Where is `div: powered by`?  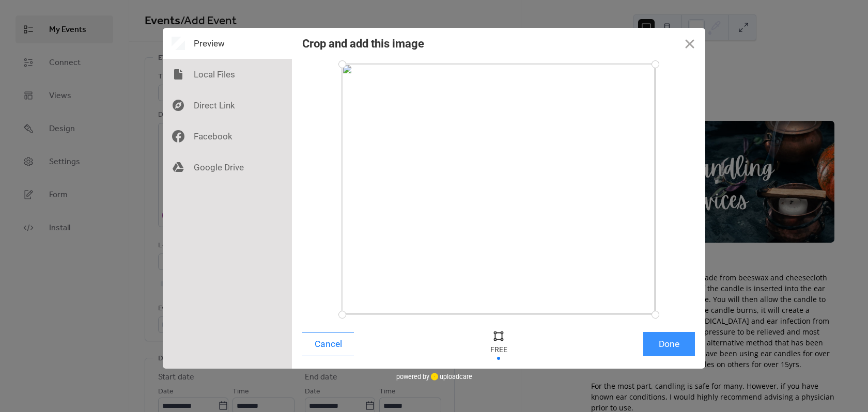 div: powered by is located at coordinates (434, 376).